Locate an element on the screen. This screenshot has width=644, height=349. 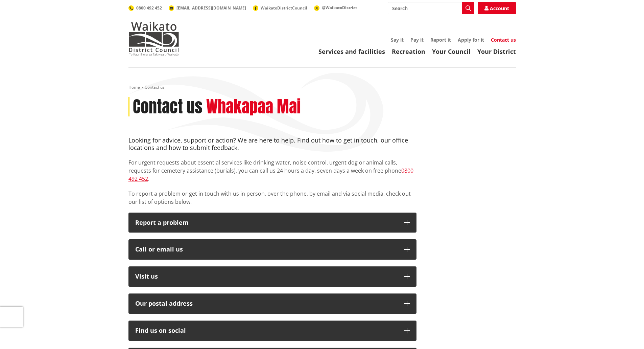
a: @WaikatoDistrict is located at coordinates (335, 8).